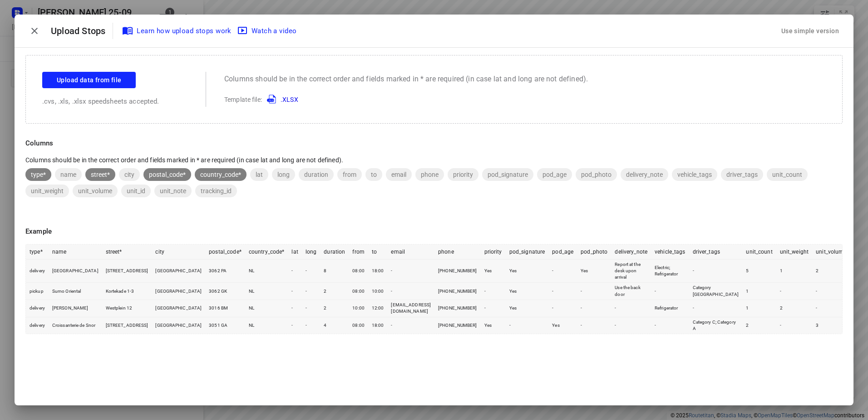  Describe the element at coordinates (527, 252) in the screenshot. I see `th: pod_signature` at that location.